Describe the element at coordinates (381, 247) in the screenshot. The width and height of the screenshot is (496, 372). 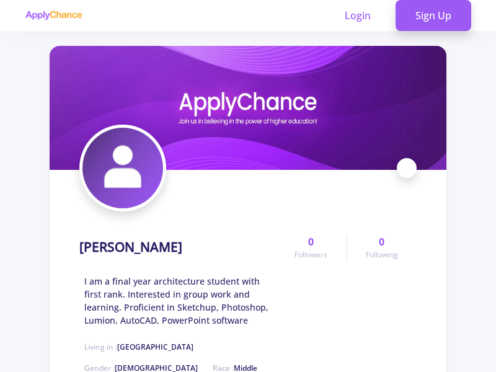
I see `a: 0Following` at that location.